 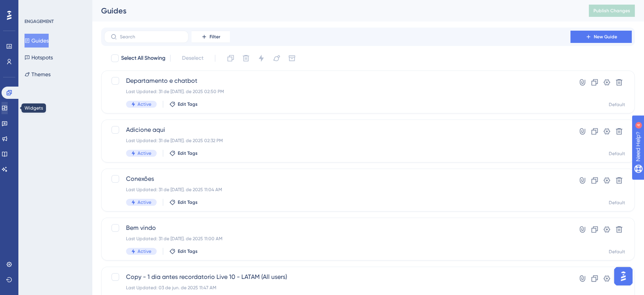 I want to click on span: Conexões, so click(x=337, y=179).